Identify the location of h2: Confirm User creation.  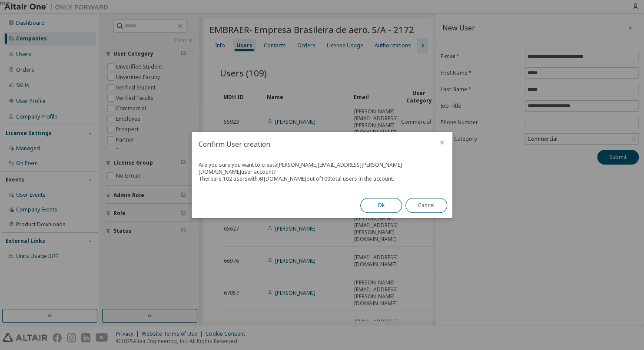
(311, 144).